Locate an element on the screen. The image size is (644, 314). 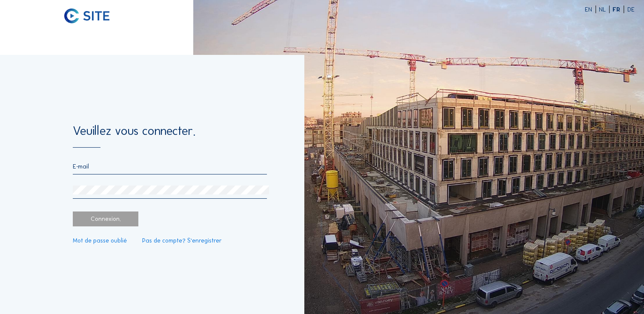
a: Pas de compte? S'enregistrer is located at coordinates (182, 240).